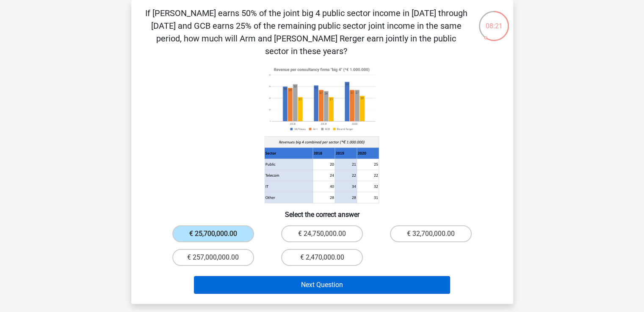  What do you see at coordinates (213, 258) in the screenshot?
I see `label: € 257,000,000.00` at bounding box center [213, 258].